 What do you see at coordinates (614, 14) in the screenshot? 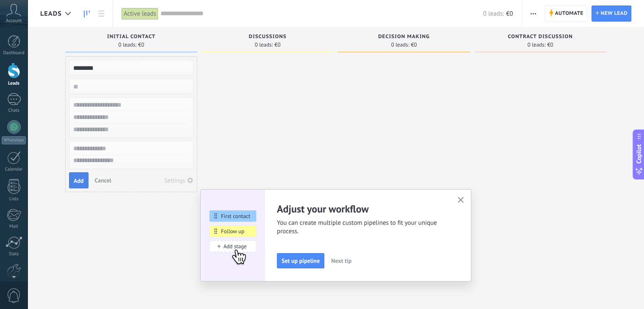
I see `span: New lead` at bounding box center [614, 14].